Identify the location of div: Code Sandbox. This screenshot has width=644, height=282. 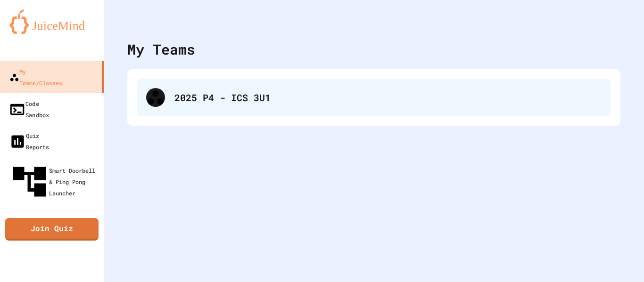
(29, 109).